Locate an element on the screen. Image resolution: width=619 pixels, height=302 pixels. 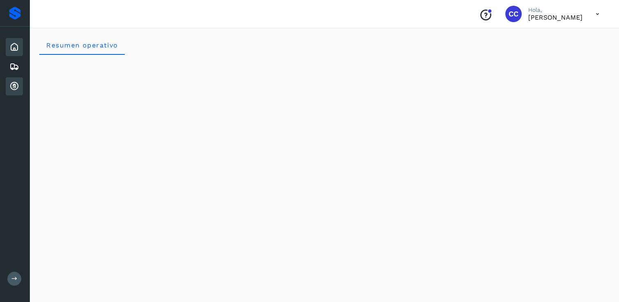
p: Hola, is located at coordinates (555, 10).